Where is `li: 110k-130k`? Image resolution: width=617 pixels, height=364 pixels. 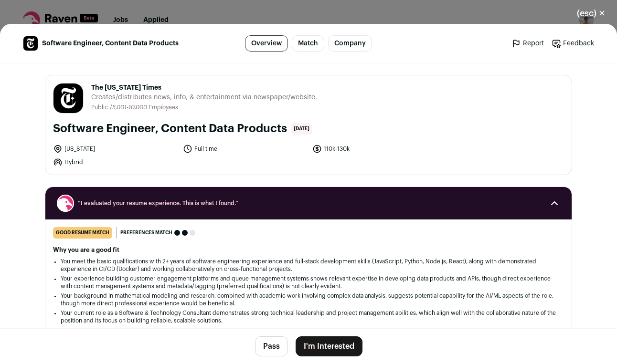 li: 110k-130k is located at coordinates (374, 149).